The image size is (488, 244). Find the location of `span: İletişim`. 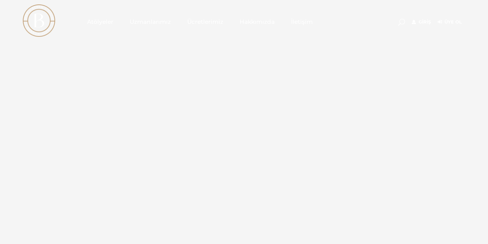

span: İletişim is located at coordinates (302, 22).